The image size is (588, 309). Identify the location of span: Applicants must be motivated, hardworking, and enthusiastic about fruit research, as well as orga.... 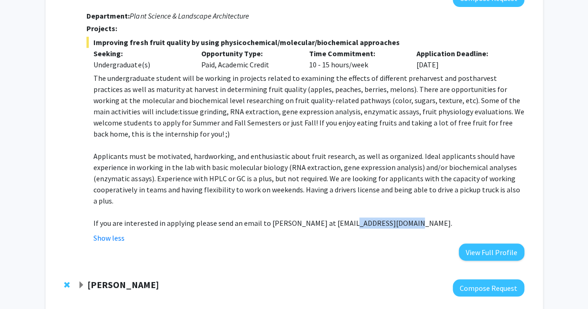
(306, 179).